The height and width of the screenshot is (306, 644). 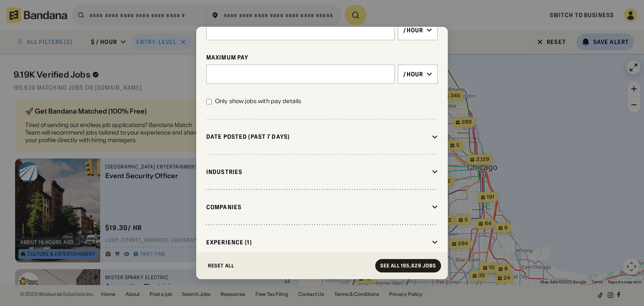 I want to click on div: Experience (1), so click(x=317, y=243).